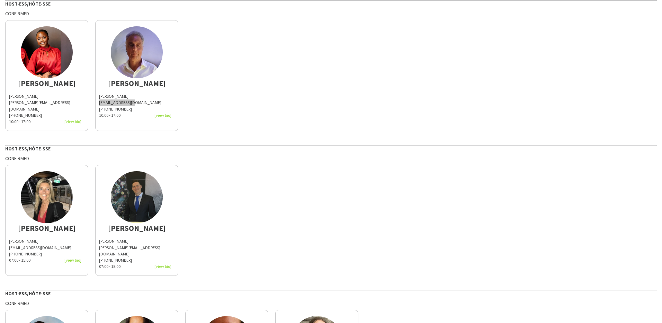  What do you see at coordinates (137, 52) in the screenshot?
I see `img: thumb-22163d5b-9b11-46b6-9922-e07d78ecce47.jpg` at bounding box center [137, 52].